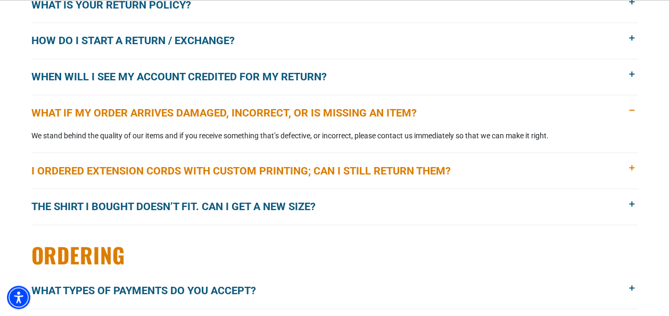  What do you see at coordinates (335, 136) in the screenshot?
I see `p: We stand behind the quality of our items and if you receive something that’s defective, or incorr...` at bounding box center [335, 136].